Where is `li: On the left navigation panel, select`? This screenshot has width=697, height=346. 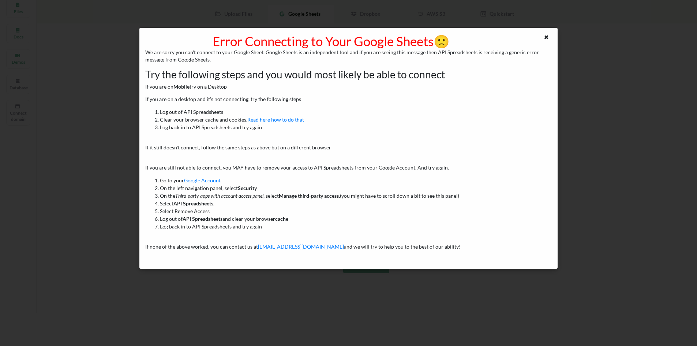 li: On the left navigation panel, select is located at coordinates (356, 188).